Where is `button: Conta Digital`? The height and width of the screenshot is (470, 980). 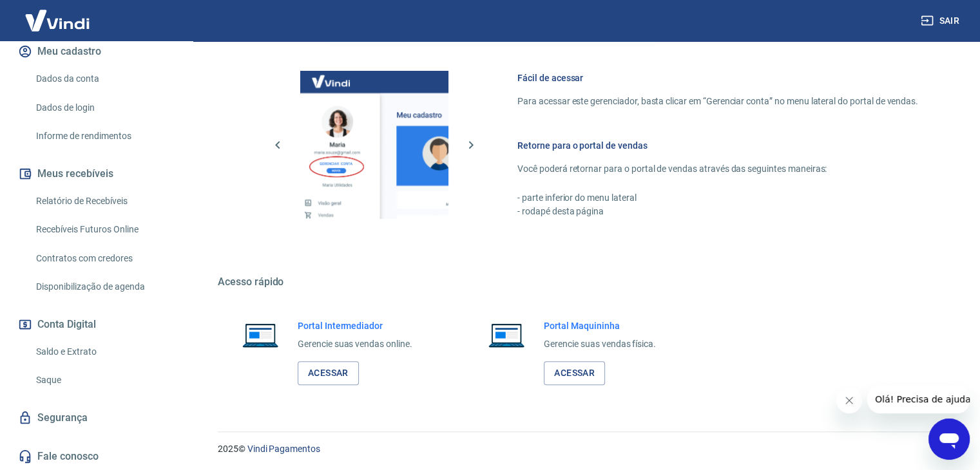 button: Conta Digital is located at coordinates (96, 325).